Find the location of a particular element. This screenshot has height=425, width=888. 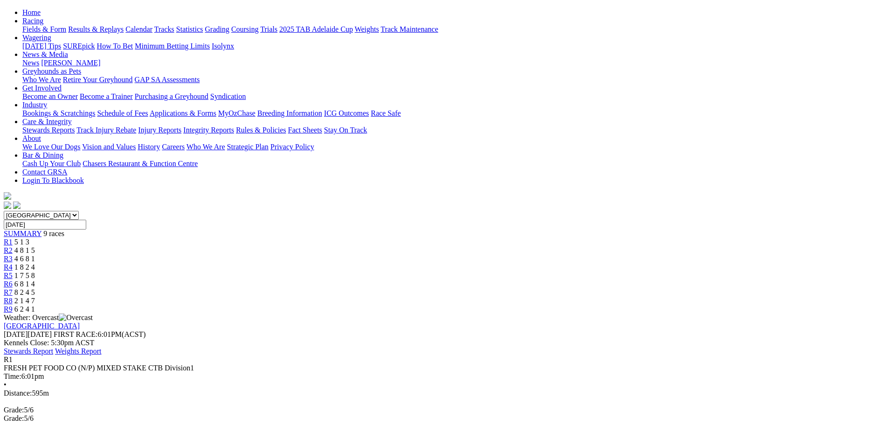

span: 1 7 5 8 is located at coordinates (25, 275).